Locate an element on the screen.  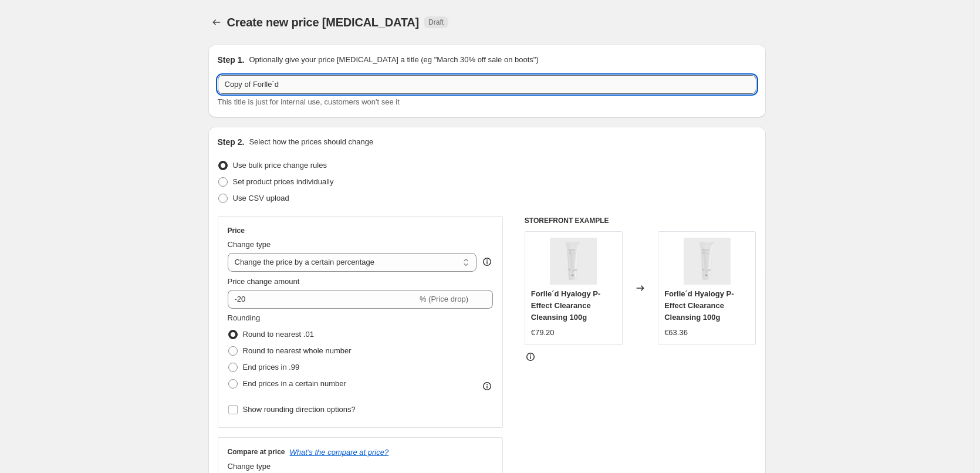
button: Price change jobs is located at coordinates (217, 22).